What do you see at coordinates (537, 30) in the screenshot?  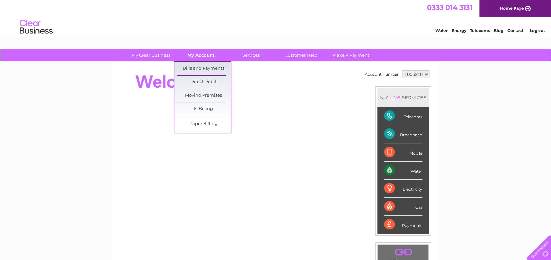 I see `a: Log out` at bounding box center [537, 30].